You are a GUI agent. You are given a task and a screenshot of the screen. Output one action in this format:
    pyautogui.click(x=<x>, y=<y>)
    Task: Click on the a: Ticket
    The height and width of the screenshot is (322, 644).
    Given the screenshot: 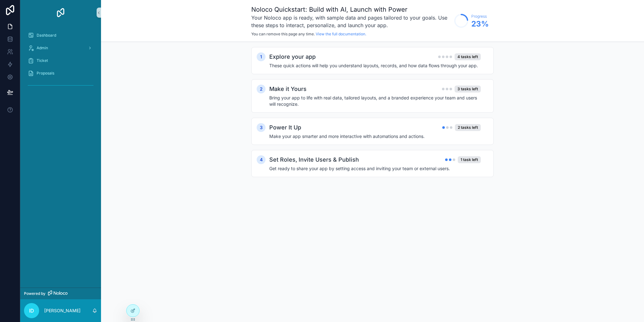 What is the action you would take?
    pyautogui.click(x=60, y=60)
    